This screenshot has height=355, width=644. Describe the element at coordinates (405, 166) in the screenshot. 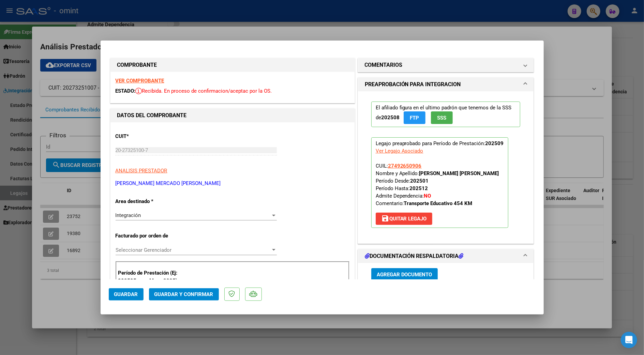

I see `span: 27492650906` at that location.